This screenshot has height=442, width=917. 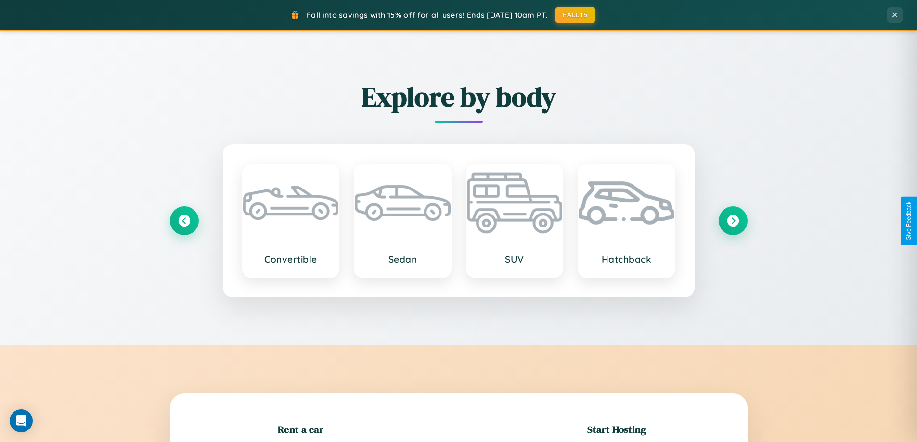 I want to click on h2: Start Hosting, so click(x=616, y=429).